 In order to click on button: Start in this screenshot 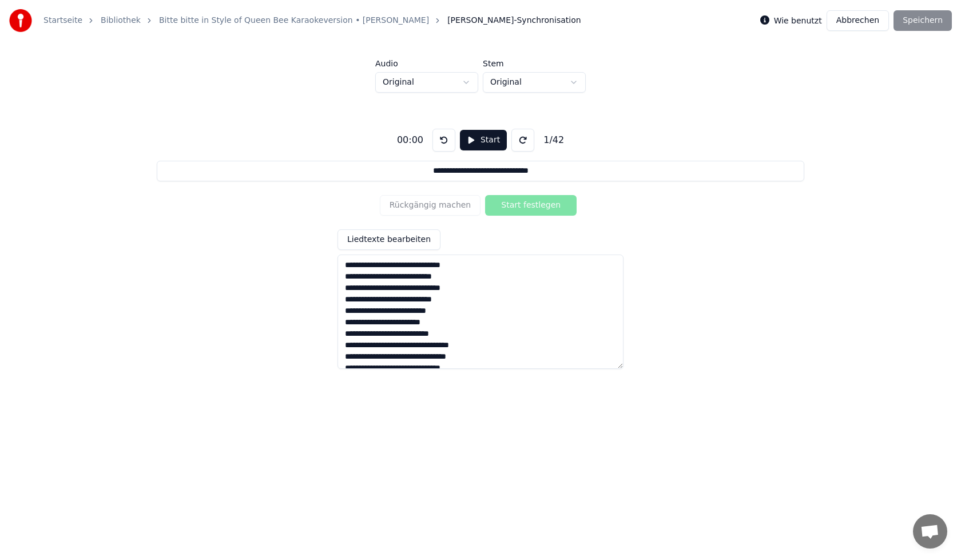, I will do `click(483, 140)`.